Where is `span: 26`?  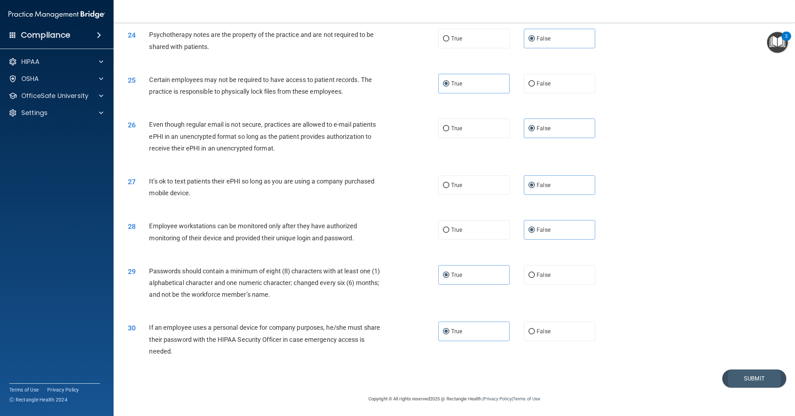
span: 26 is located at coordinates (132, 125).